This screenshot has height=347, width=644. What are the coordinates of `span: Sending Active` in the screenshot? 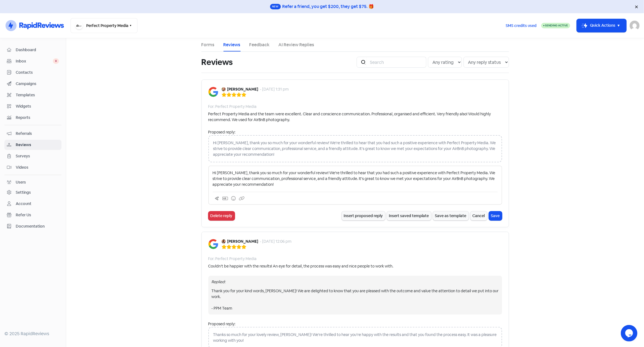 It's located at (556, 26).